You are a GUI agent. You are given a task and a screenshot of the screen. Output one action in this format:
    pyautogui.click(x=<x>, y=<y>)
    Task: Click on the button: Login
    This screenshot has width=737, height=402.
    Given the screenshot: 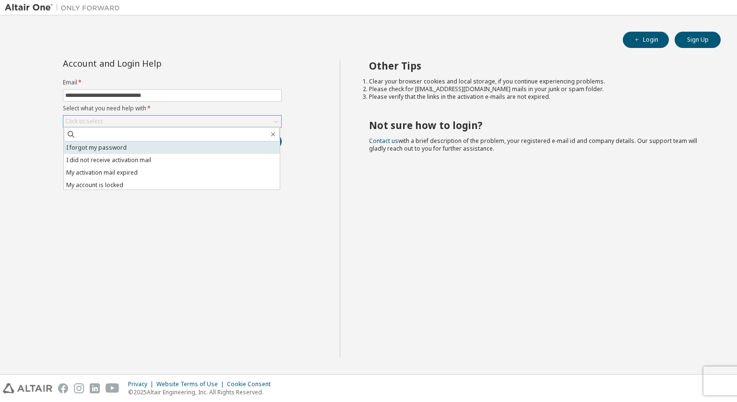 What is the action you would take?
    pyautogui.click(x=646, y=40)
    